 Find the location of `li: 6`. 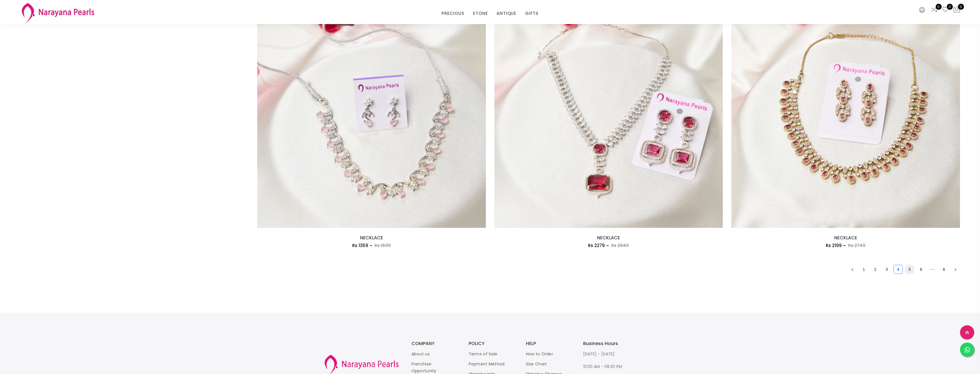

li: 6 is located at coordinates (921, 269).